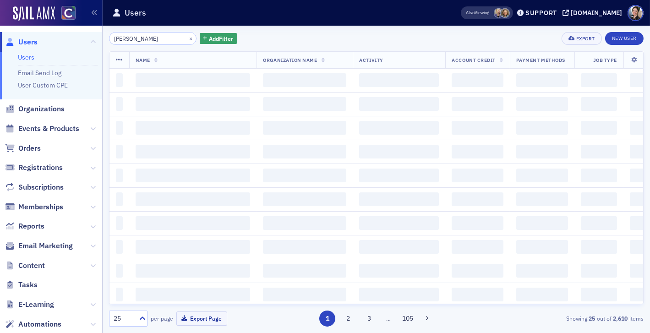  I want to click on span: Content, so click(32, 266).